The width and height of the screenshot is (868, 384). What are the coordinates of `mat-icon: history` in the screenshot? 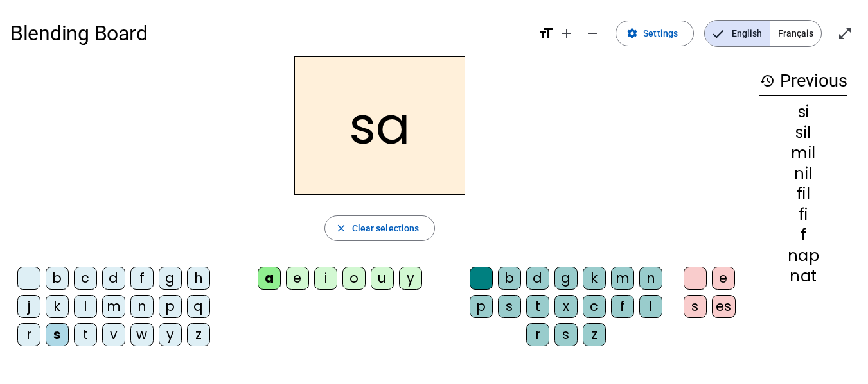 It's located at (767, 81).